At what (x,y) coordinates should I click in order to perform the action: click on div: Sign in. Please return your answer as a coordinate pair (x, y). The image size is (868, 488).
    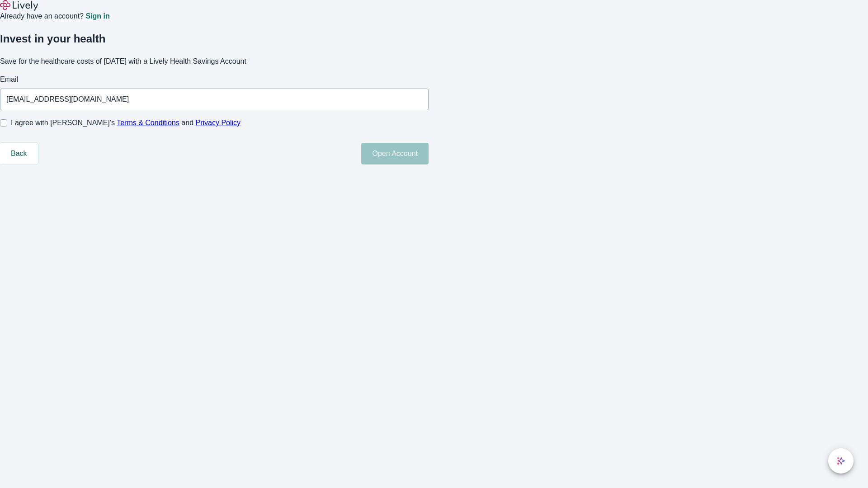
    Looking at the image, I should click on (97, 16).